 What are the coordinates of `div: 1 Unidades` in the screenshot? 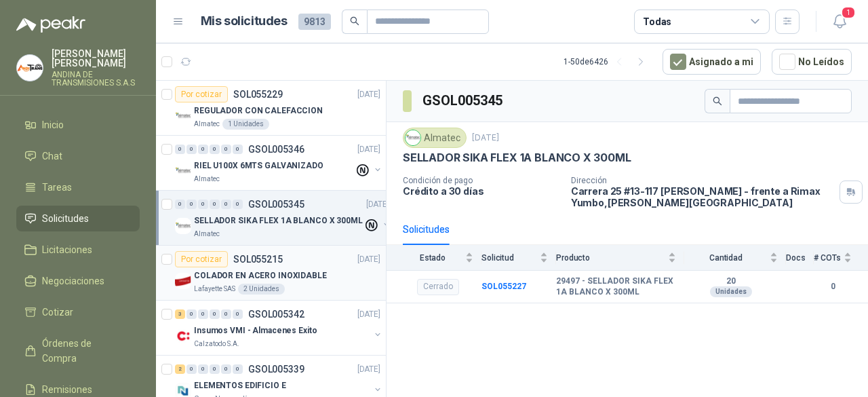 It's located at (245, 124).